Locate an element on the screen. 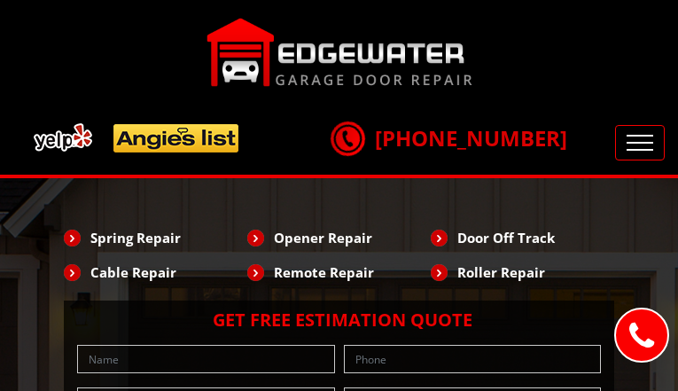  input: Phone is located at coordinates (472, 359).